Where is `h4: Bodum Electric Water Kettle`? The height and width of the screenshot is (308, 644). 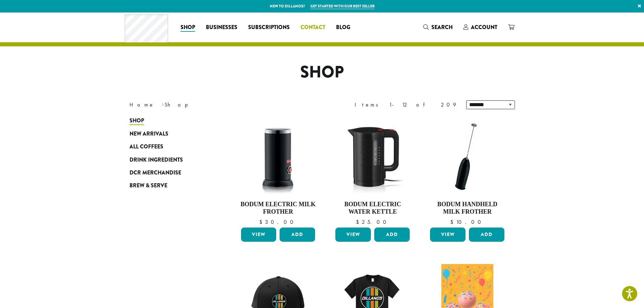
h4: Bodum Electric Water Kettle is located at coordinates (373, 208).